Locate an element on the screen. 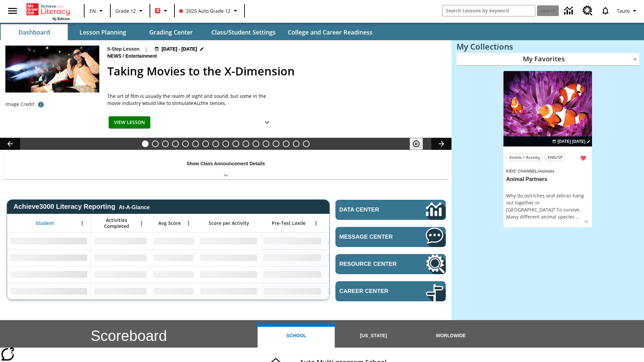 This screenshot has width=644, height=362. button: Grading Center is located at coordinates (171, 32).